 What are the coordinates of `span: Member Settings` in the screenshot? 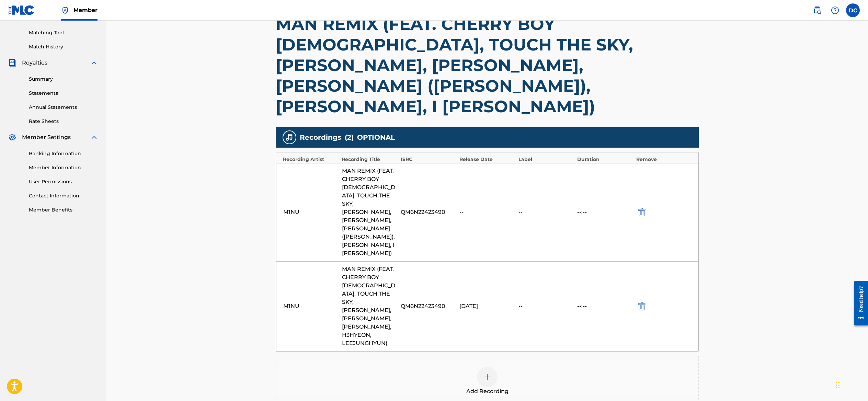 It's located at (47, 138).